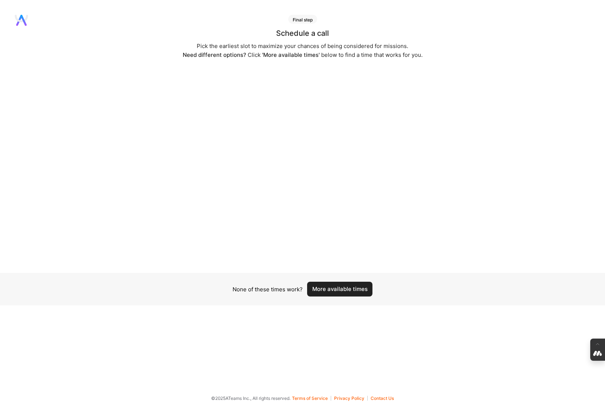 The width and height of the screenshot is (605, 408). I want to click on div: None of these times work?, so click(268, 289).